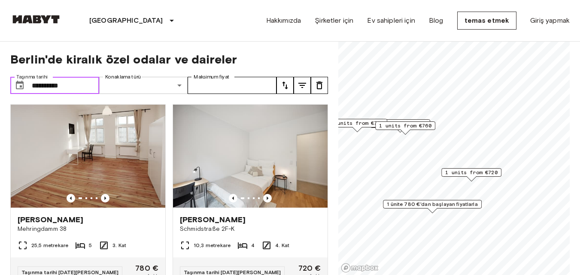  Describe the element at coordinates (20, 85) in the screenshot. I see `button: Choose date, selected date is 26 Jan 2026` at that location.